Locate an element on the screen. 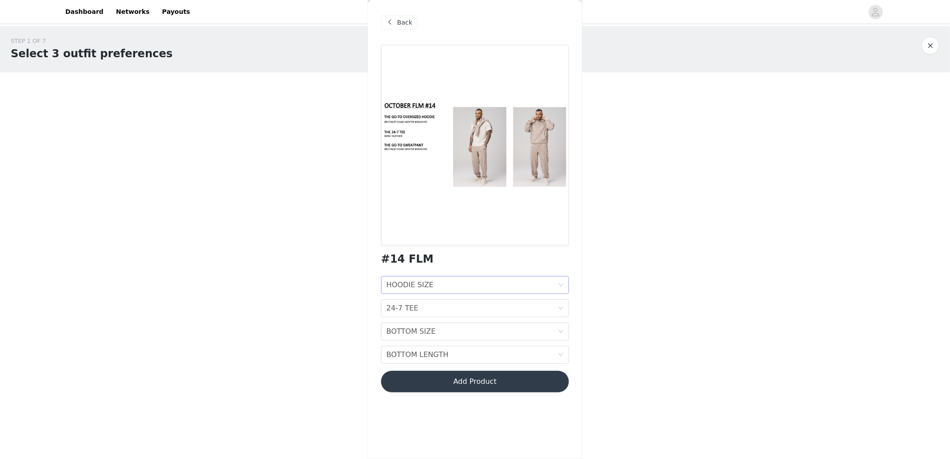  div: 24-7 TEE is located at coordinates (402, 308).